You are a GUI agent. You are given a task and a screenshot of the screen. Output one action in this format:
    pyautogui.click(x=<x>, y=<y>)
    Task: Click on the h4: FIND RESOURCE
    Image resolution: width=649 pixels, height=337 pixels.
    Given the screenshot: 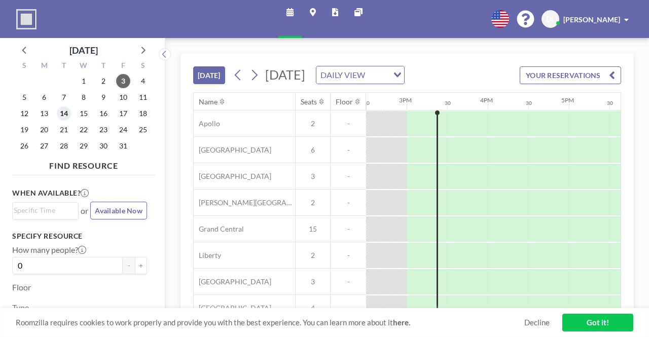 What is the action you would take?
    pyautogui.click(x=84, y=164)
    